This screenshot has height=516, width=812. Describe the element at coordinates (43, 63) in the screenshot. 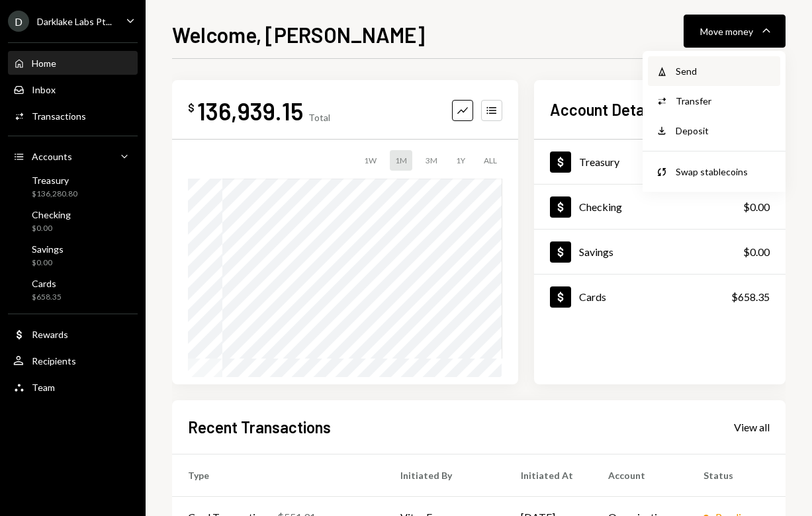

I see `div: Home` at that location.